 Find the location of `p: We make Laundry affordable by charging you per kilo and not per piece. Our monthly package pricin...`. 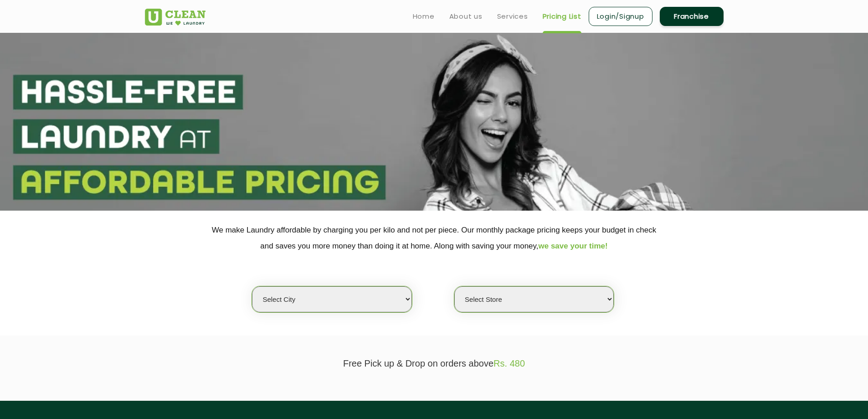

p: We make Laundry affordable by charging you per kilo and not per piece. Our monthly package pricin... is located at coordinates (434, 238).